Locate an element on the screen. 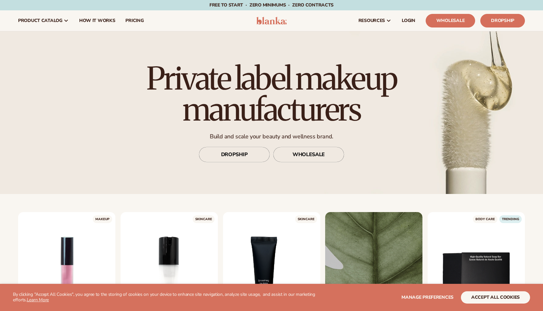 This screenshot has height=311, width=543. span: How It Works is located at coordinates (97, 21).